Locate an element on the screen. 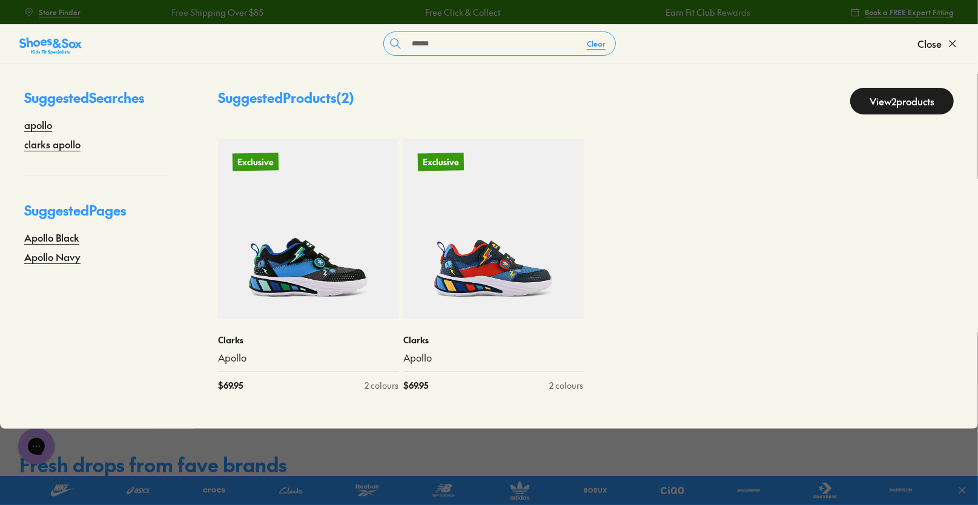 The width and height of the screenshot is (978, 505). a: Store Finder is located at coordinates (52, 12).